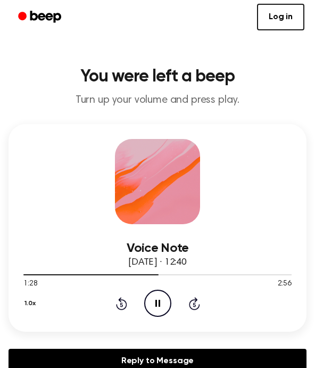 The height and width of the screenshot is (368, 315). I want to click on span: 2:56, so click(285, 284).